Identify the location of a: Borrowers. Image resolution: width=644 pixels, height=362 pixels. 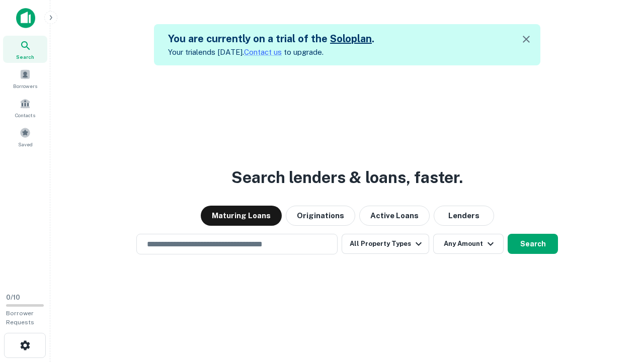
(25, 78).